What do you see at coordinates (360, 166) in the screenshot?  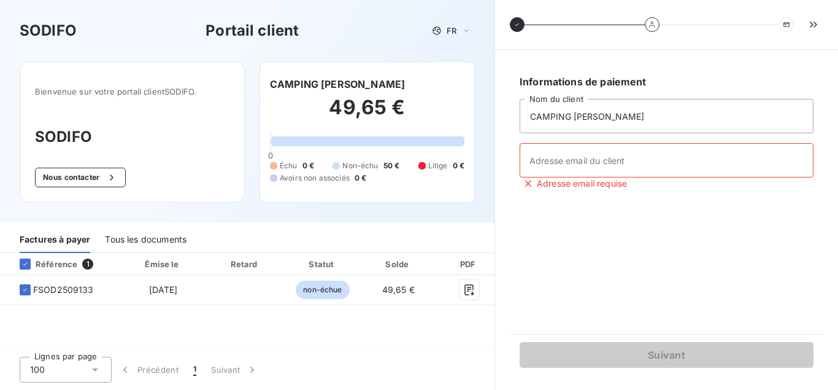 I see `span: Non-échu` at bounding box center [360, 166].